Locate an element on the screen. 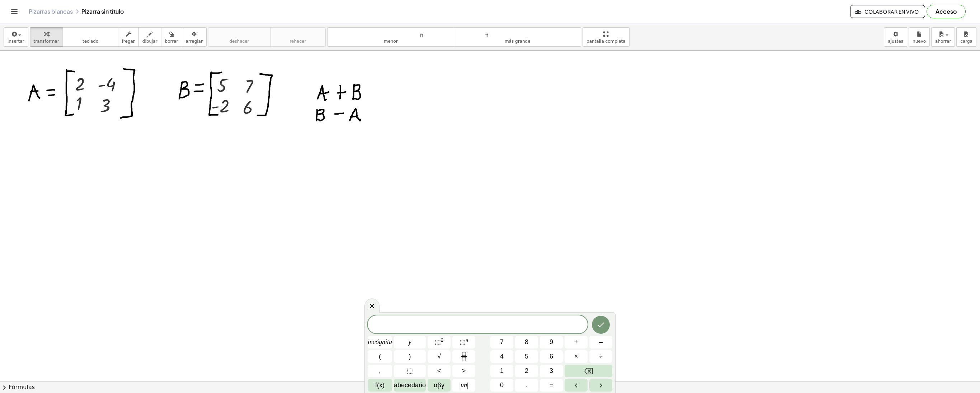 The width and height of the screenshot is (980, 393). font: dibujar is located at coordinates (150, 41).